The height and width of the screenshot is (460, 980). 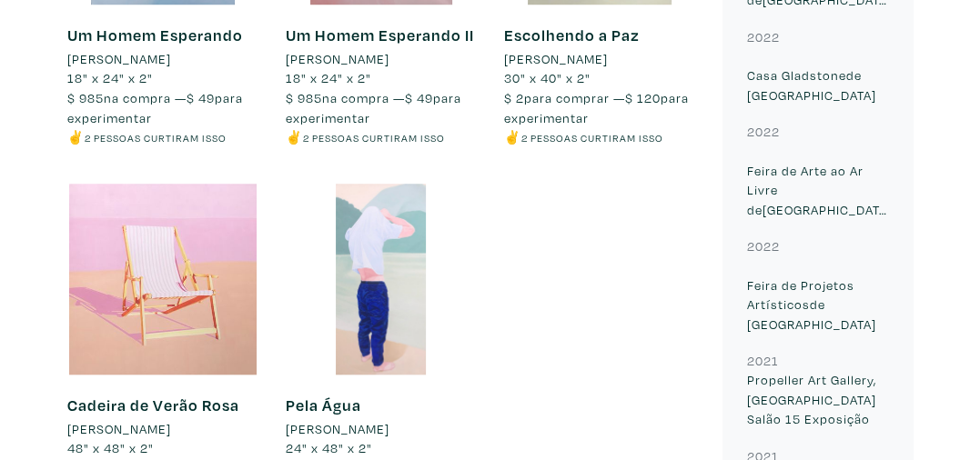 I want to click on a: Um Homem Esperando, so click(x=154, y=34).